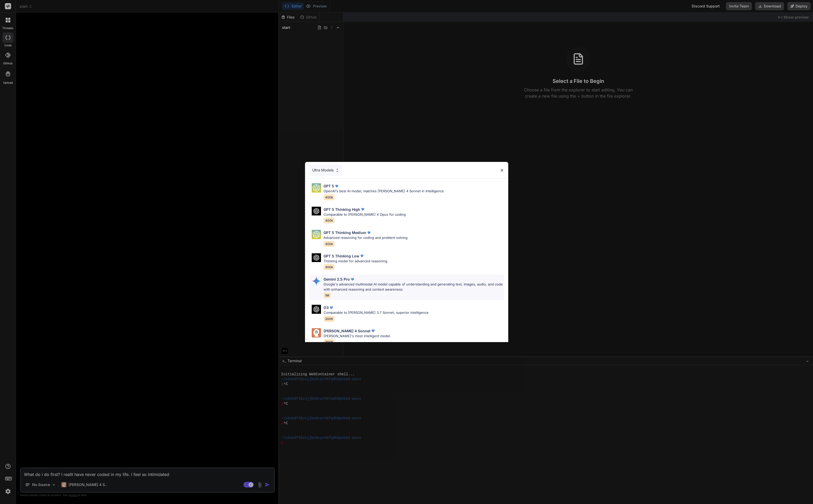 The width and height of the screenshot is (813, 504). What do you see at coordinates (337, 279) in the screenshot?
I see `p: Gemini 2.5 Pro` at bounding box center [337, 279].